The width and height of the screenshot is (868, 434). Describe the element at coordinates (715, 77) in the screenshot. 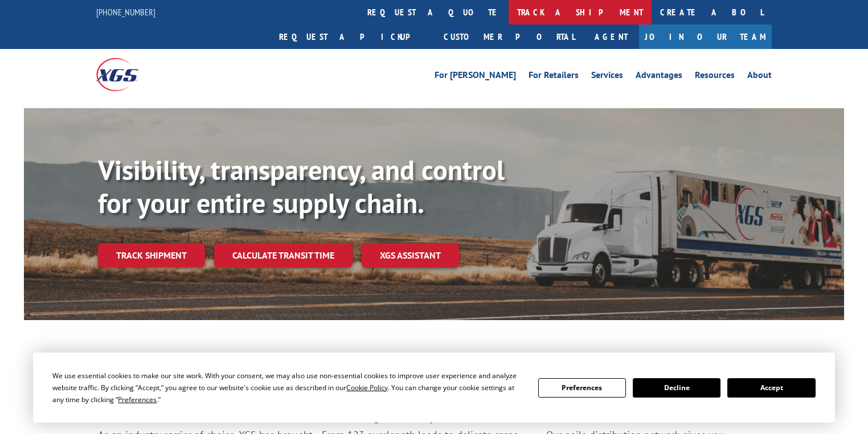

I see `a: Resources` at that location.